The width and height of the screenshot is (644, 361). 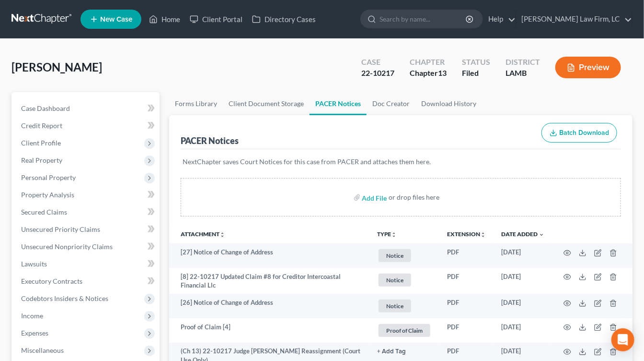 What do you see at coordinates (87, 281) in the screenshot?
I see `a: Executory Contracts` at bounding box center [87, 281].